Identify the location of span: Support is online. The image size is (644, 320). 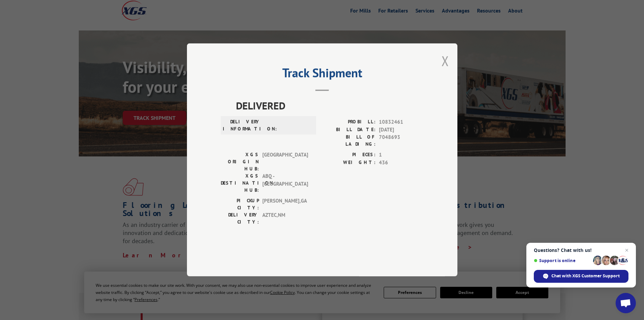
(562, 260).